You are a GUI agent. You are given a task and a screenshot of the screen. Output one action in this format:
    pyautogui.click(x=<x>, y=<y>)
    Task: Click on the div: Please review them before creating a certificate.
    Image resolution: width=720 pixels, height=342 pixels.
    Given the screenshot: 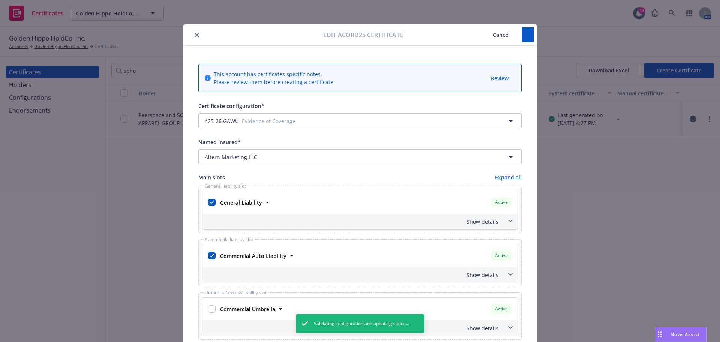 What is the action you would take?
    pyautogui.click(x=274, y=82)
    